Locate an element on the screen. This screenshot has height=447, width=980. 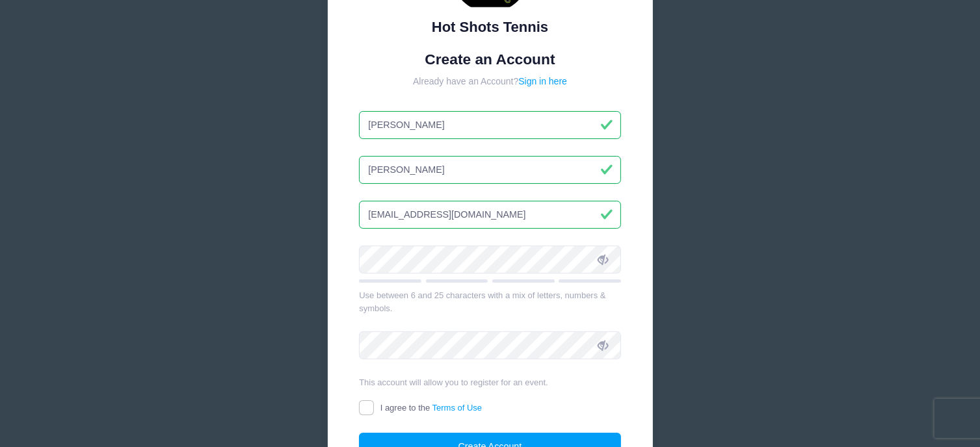
div: This account will allow you to register for an event. is located at coordinates (490, 383).